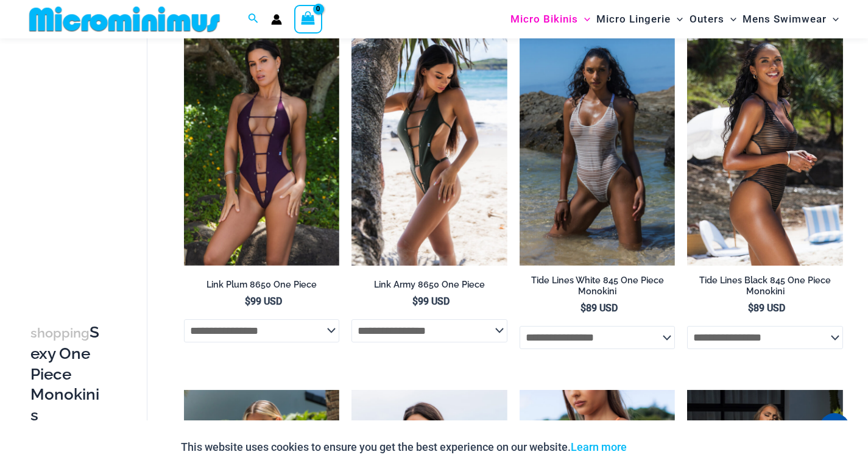  What do you see at coordinates (598, 288) in the screenshot?
I see `a: Tide Lines White 845 One Piece Monokini` at bounding box center [598, 288].